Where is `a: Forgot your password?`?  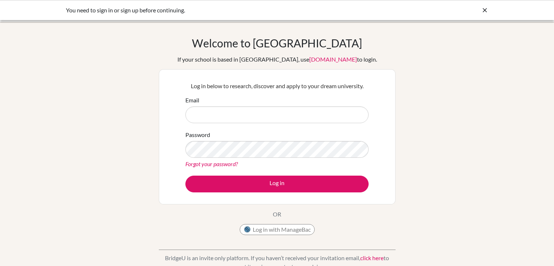
a: Forgot your password? is located at coordinates (211, 163).